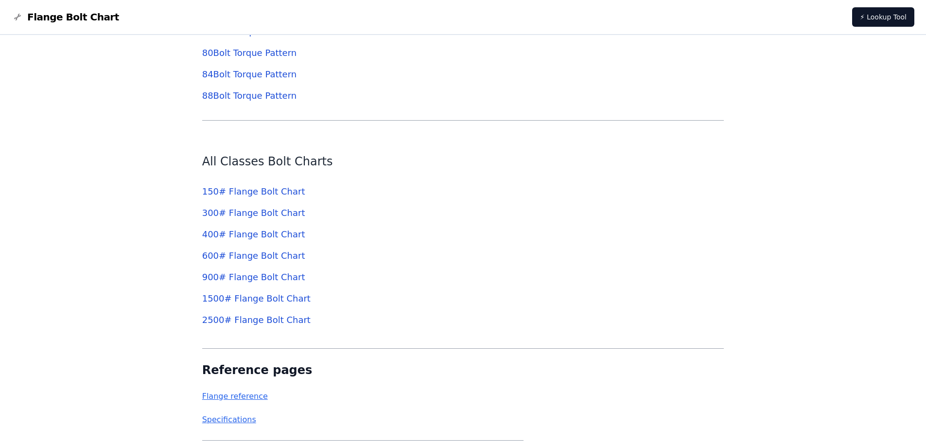 The width and height of the screenshot is (926, 447). I want to click on img: Flange Bolt Chart Logo, so click(18, 17).